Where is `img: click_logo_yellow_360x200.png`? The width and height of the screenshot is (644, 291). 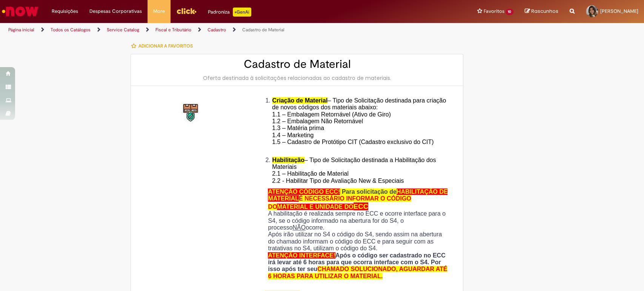 img: click_logo_yellow_360x200.png is located at coordinates (187, 11).